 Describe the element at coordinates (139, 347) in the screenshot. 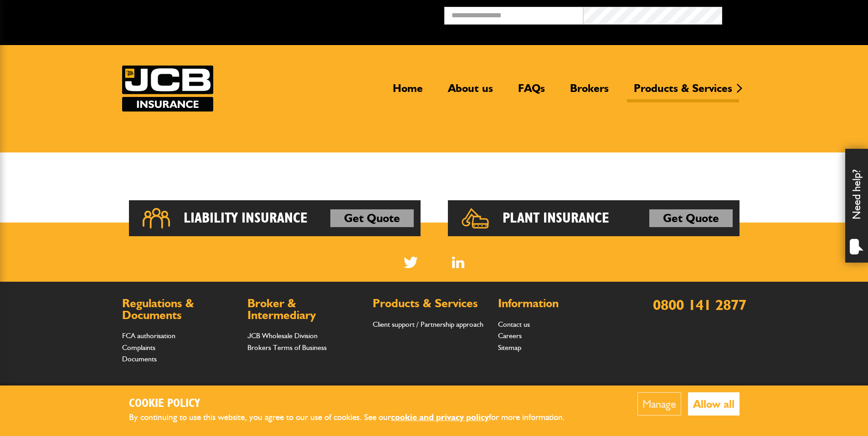

I see `a: Complaints` at that location.